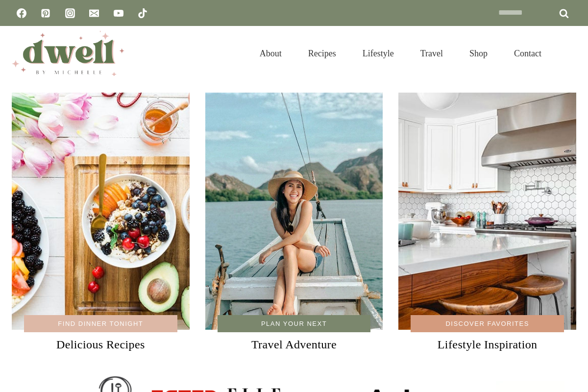 This screenshot has width=588, height=392. I want to click on img: DWELL by michelle, so click(68, 54).